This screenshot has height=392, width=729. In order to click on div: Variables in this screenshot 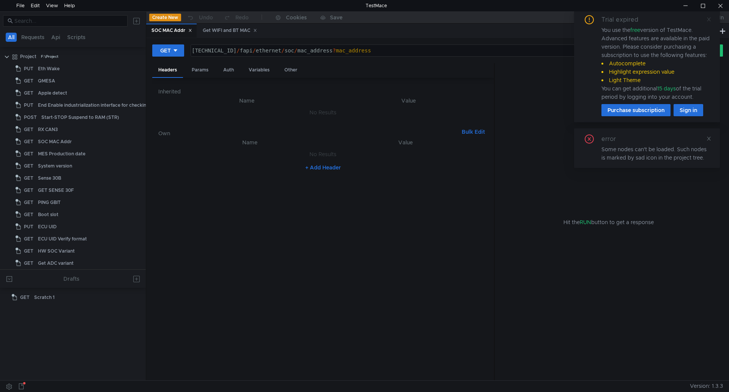, I will do `click(259, 70)`.